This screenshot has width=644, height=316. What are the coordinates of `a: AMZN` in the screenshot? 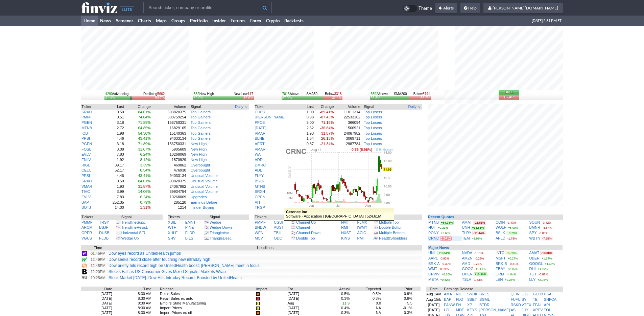 It's located at (467, 258).